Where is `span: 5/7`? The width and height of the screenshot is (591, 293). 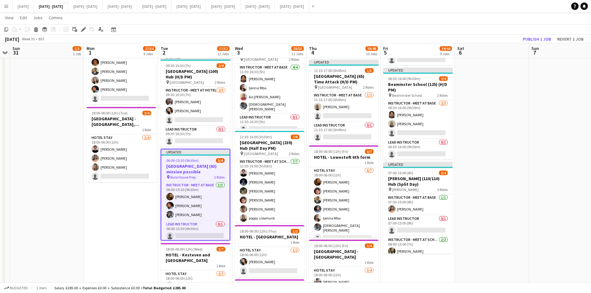 span: 5/7 is located at coordinates (221, 249).